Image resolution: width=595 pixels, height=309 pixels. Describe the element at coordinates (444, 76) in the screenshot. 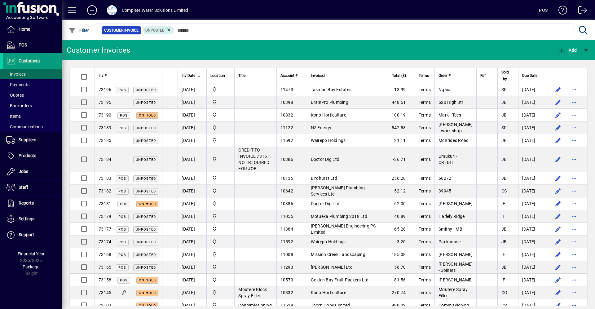

I see `span: Order #` at that location.